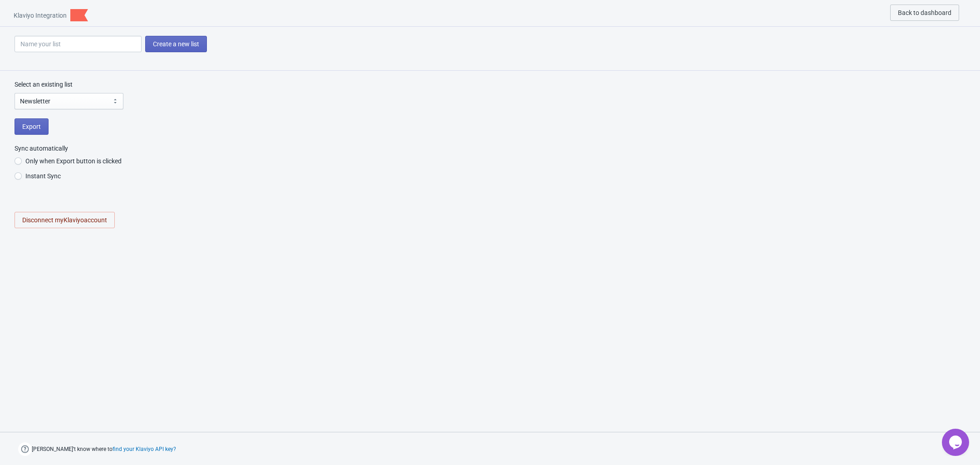 This screenshot has width=980, height=465. What do you see at coordinates (31, 127) in the screenshot?
I see `span: Export` at bounding box center [31, 127].